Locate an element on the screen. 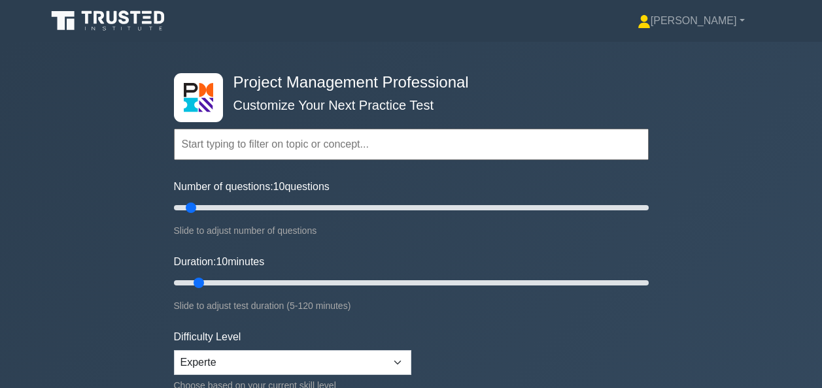 This screenshot has height=388, width=822. div: Slide to adjust number of questions is located at coordinates (411, 231).